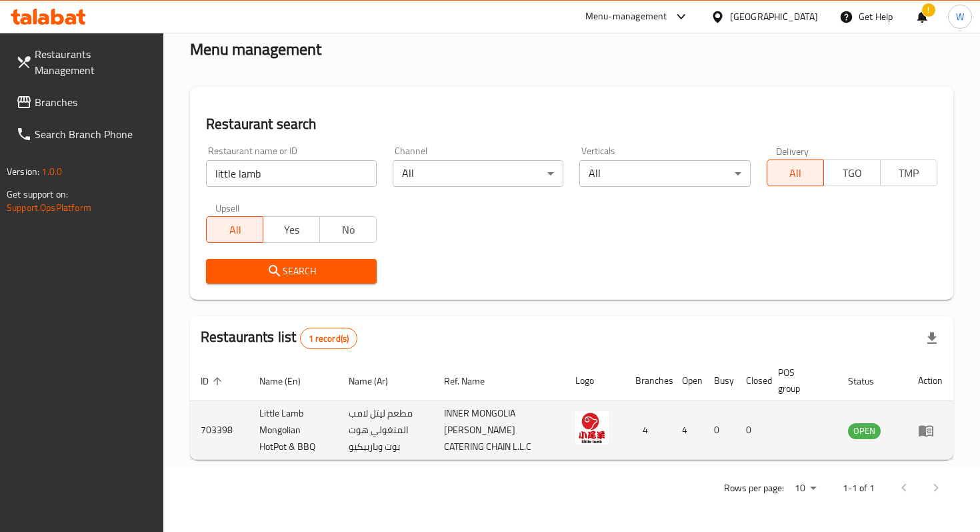 Image resolution: width=980 pixels, height=532 pixels. What do you see at coordinates (961, 16) in the screenshot?
I see `span: W` at bounding box center [961, 16].